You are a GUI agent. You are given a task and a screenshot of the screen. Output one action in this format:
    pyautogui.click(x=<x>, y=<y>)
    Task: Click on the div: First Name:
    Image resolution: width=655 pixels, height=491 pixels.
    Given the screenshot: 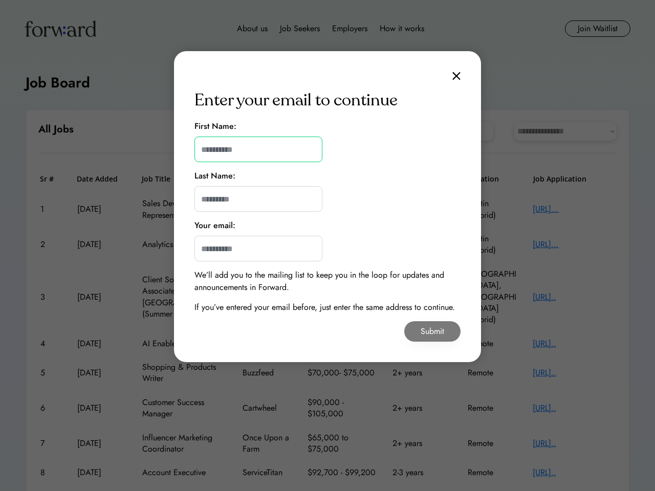 What is the action you would take?
    pyautogui.click(x=215, y=126)
    